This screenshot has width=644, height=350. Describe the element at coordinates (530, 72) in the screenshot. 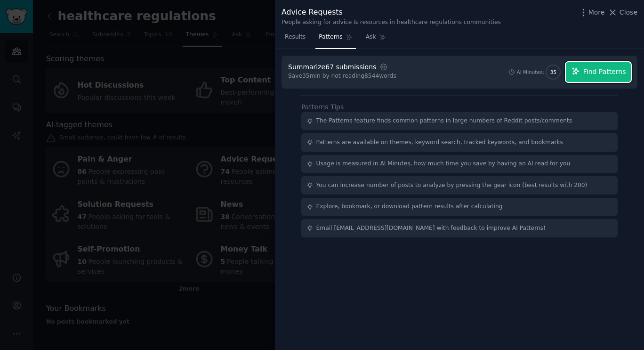

I see `div: AI Minutes:` at that location.